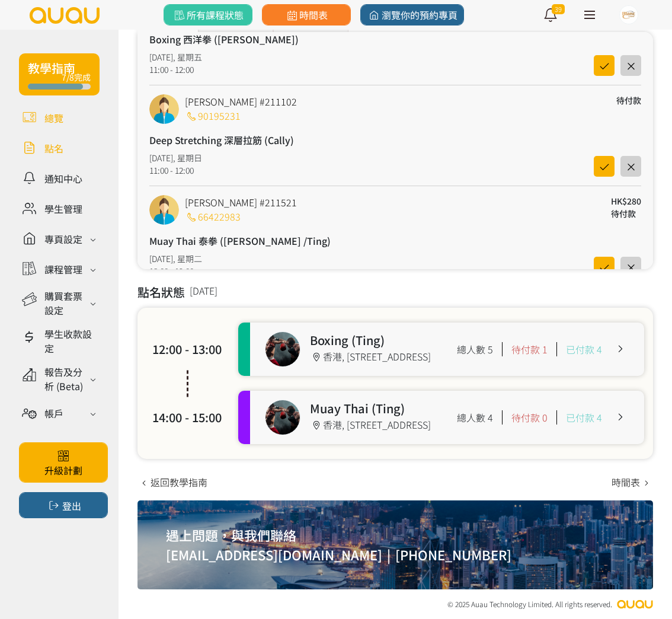  What do you see at coordinates (188, 417) in the screenshot?
I see `div: 14:00 - 15:00` at bounding box center [188, 417].